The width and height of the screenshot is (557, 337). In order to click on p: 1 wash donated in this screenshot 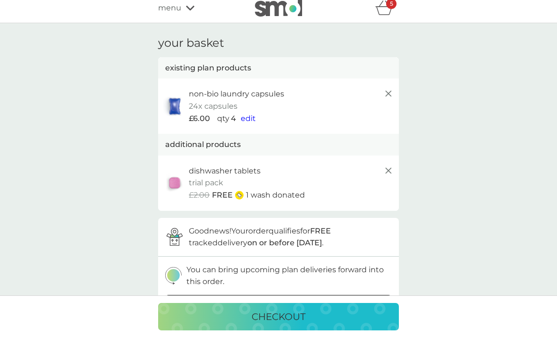, I will do `click(275, 195)`.